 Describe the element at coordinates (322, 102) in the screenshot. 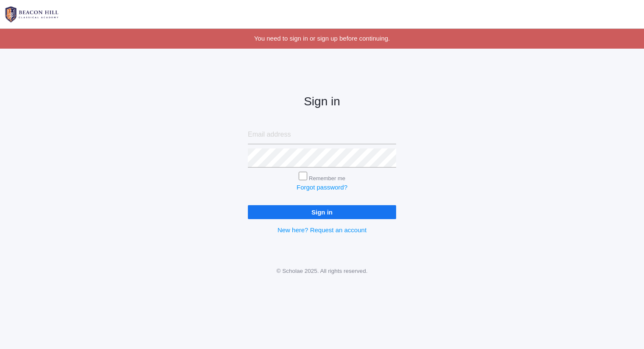

I see `h2: Sign in` at that location.